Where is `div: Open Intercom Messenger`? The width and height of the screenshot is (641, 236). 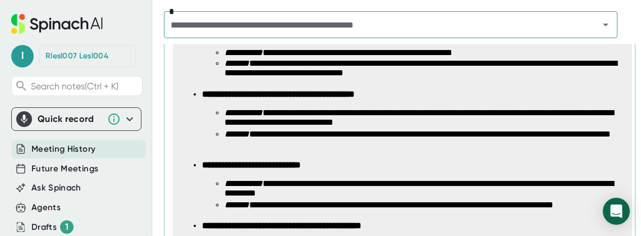
div: Open Intercom Messenger is located at coordinates (616, 211).